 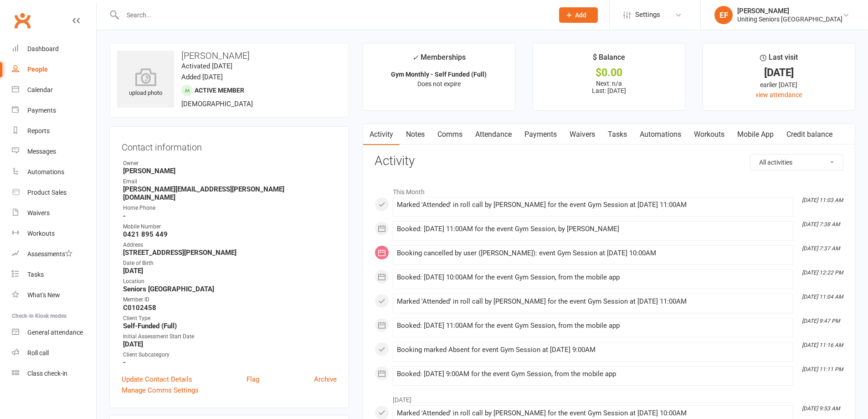 What do you see at coordinates (381, 135) in the screenshot?
I see `a: Activity` at bounding box center [381, 135].